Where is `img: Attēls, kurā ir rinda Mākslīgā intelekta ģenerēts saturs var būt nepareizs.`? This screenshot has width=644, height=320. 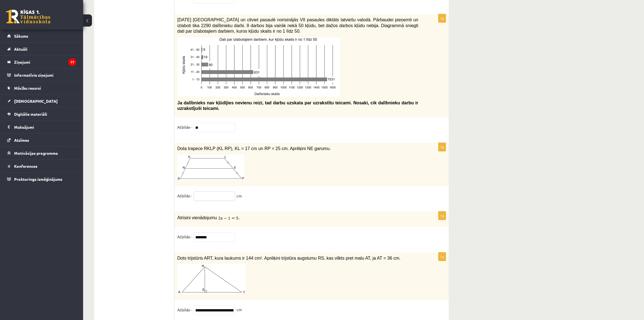
img: Attēls, kurā ir rinda Mākslīgā intelekta ģenerēts saturs var būt nepareizs. is located at coordinates (211, 279).